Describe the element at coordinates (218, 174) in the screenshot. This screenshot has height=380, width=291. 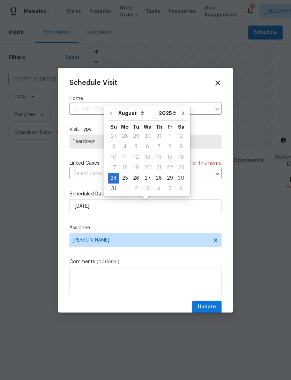
I see `button: Open` at that location.